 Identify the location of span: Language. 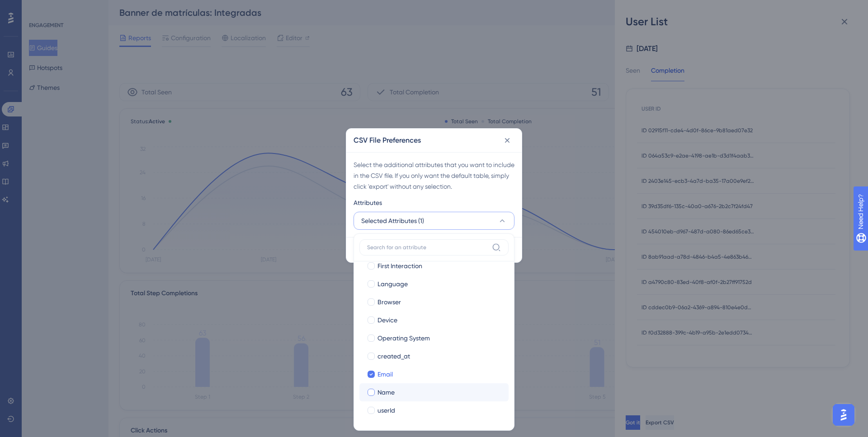
(392, 284).